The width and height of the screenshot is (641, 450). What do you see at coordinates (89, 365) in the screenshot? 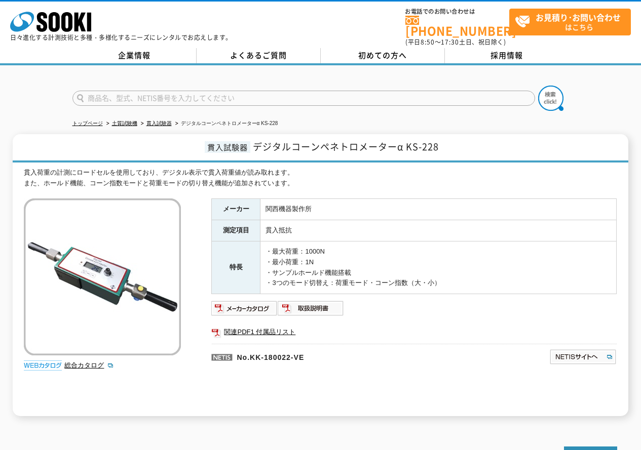
I see `a: 総合カタログ` at bounding box center [89, 365].